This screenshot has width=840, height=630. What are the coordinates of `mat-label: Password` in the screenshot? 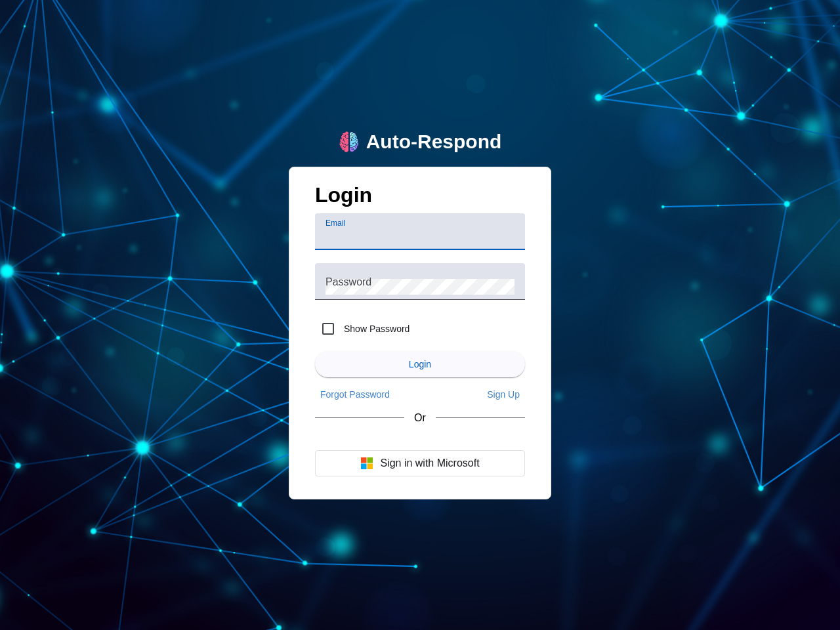 It's located at (348, 281).